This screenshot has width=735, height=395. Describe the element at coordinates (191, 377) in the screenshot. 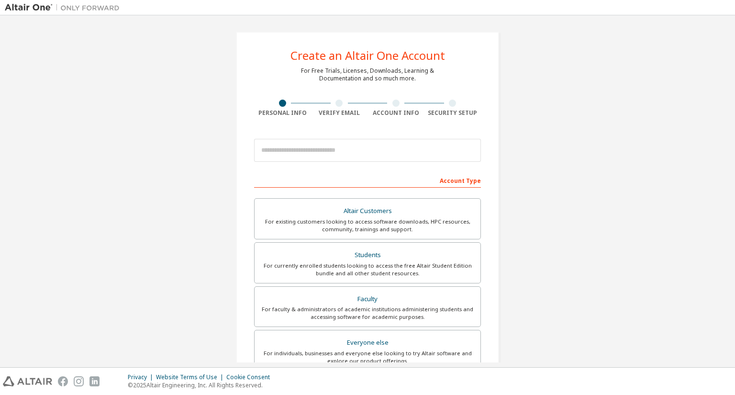

I see `div: Website Terms of Use` at that location.